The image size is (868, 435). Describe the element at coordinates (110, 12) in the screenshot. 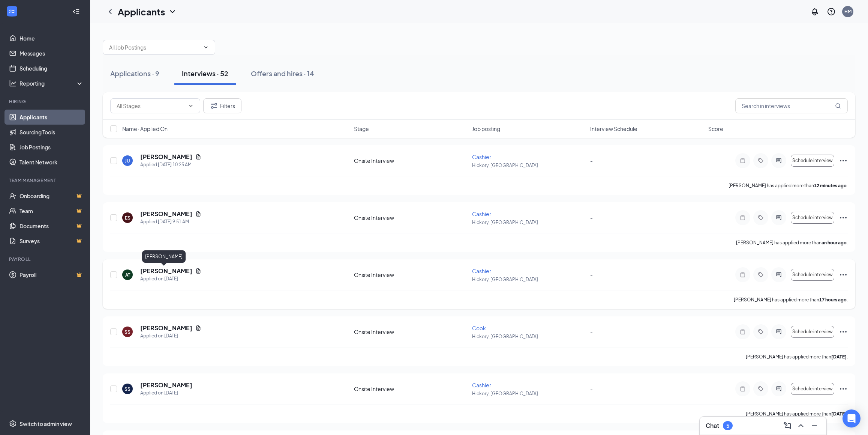

I see `svg: ChevronLeft` at that location.